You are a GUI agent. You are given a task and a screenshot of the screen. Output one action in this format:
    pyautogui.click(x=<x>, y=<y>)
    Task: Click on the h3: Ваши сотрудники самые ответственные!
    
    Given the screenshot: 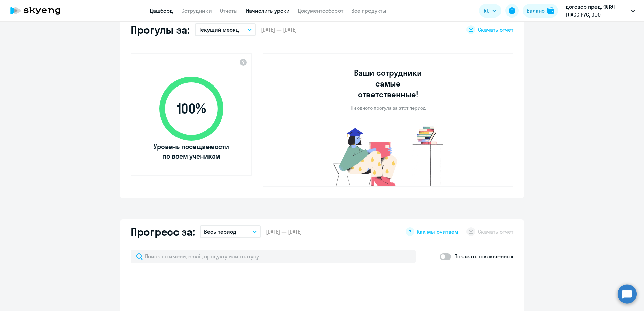 What is the action you would take?
    pyautogui.click(x=388, y=83)
    